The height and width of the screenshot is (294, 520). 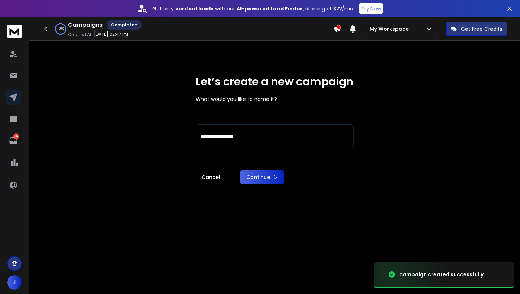 I want to click on p: Get Free Credits, so click(x=482, y=29).